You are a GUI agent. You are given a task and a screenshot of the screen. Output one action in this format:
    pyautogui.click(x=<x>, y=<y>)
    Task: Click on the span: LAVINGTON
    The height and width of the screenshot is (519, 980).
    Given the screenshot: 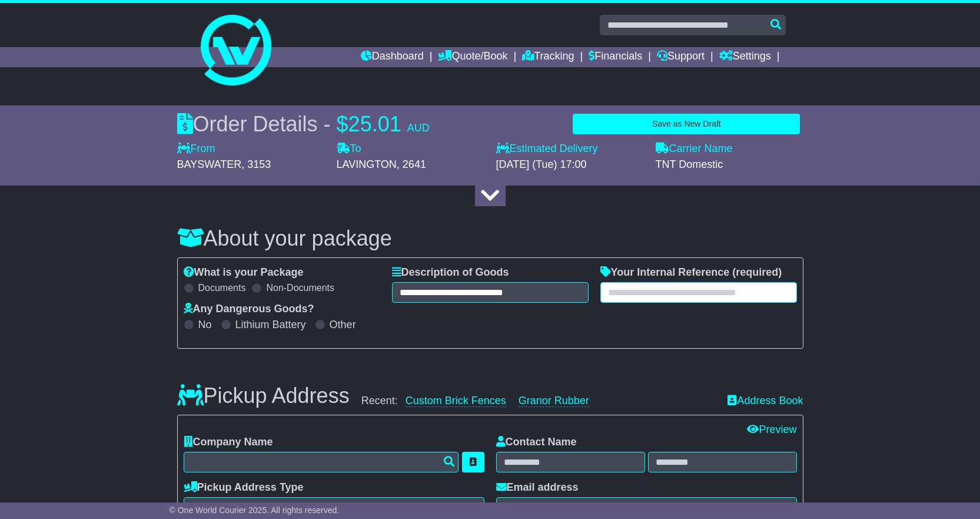 What is the action you would take?
    pyautogui.click(x=366, y=165)
    